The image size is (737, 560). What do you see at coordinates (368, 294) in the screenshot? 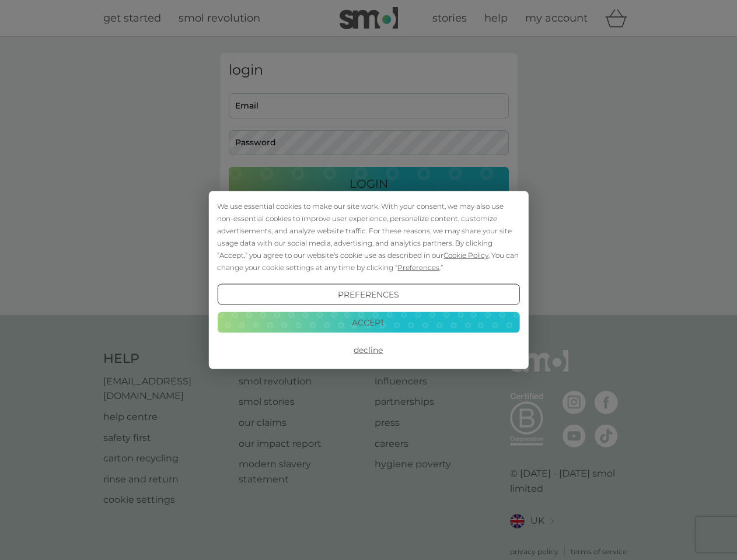
I see `button: Preferences` at bounding box center [368, 294].